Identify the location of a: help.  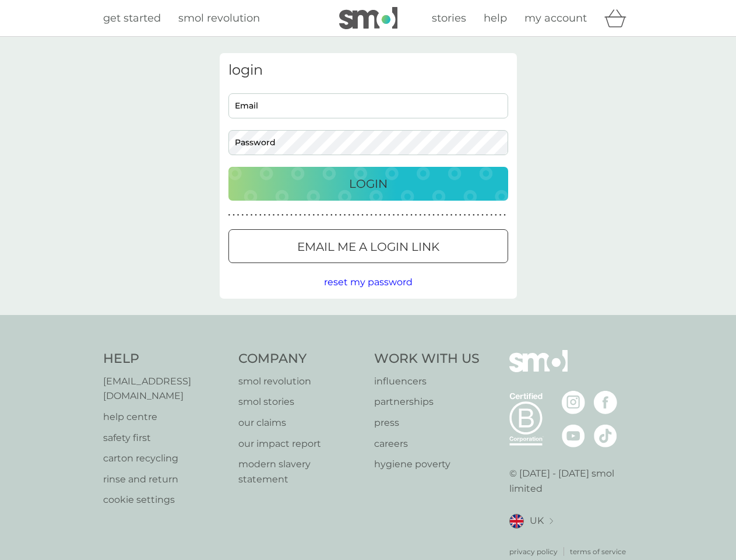
(495, 18).